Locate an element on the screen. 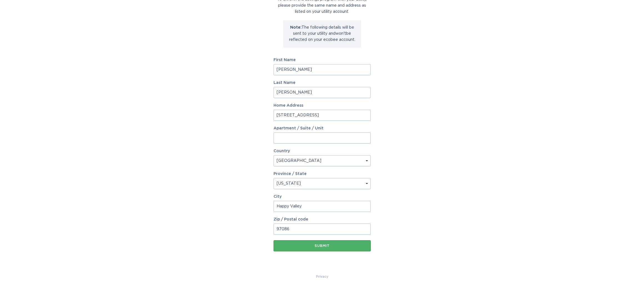 The image size is (644, 288). button: Submit is located at coordinates (322, 246).